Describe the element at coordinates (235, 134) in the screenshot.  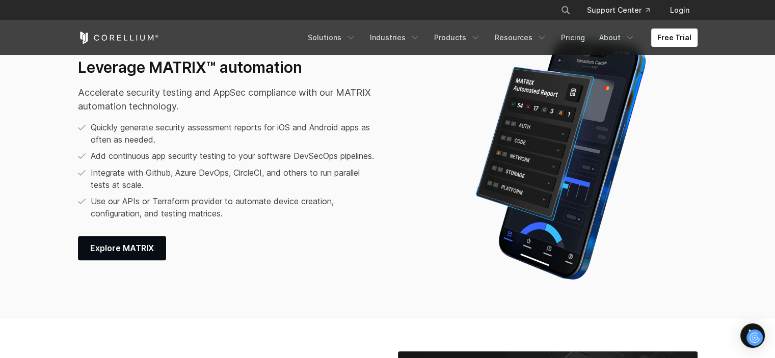
I see `p: Quickly generate security assessment reports for iOS and Android apps as often as needed.` at that location.